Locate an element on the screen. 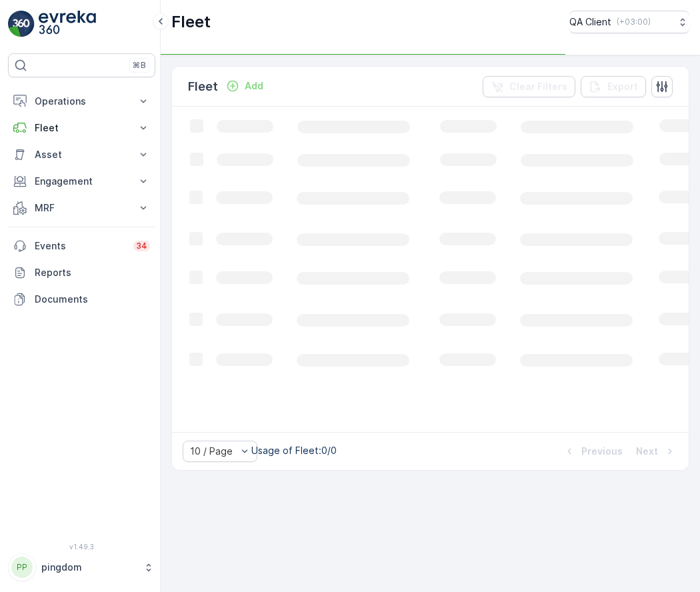 Image resolution: width=700 pixels, height=592 pixels. button: Fleet is located at coordinates (82, 128).